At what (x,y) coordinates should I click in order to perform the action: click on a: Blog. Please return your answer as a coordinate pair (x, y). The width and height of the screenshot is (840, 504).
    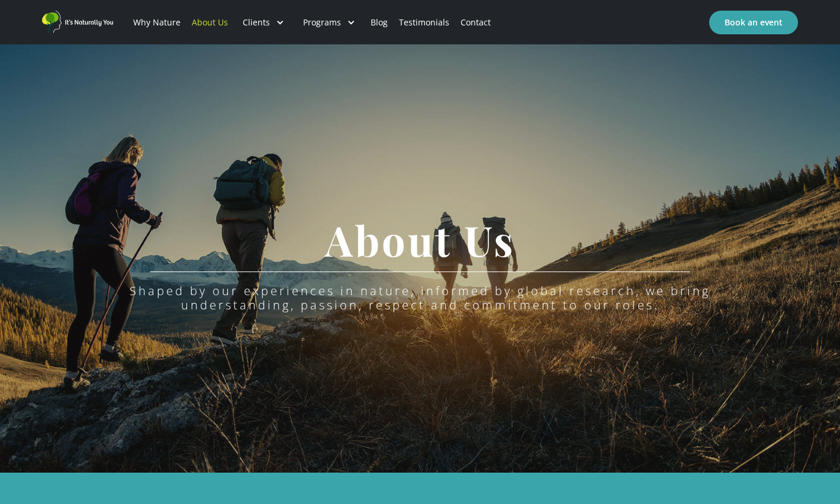
    Looking at the image, I should click on (379, 22).